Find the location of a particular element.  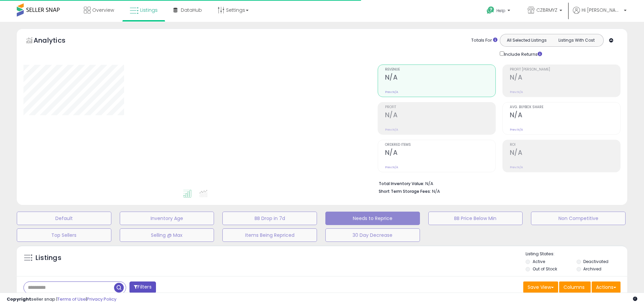

button: Inventory Age is located at coordinates (167, 218).